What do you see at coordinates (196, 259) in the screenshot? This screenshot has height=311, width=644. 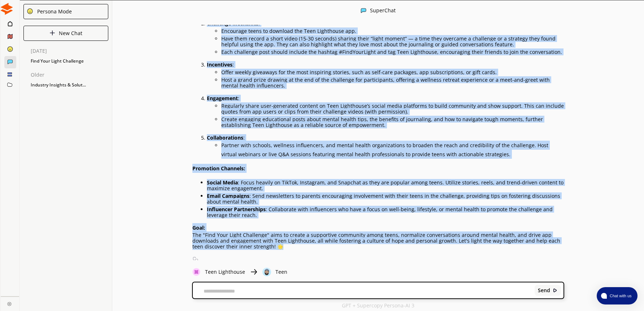 I see `img: Copy` at bounding box center [196, 259].